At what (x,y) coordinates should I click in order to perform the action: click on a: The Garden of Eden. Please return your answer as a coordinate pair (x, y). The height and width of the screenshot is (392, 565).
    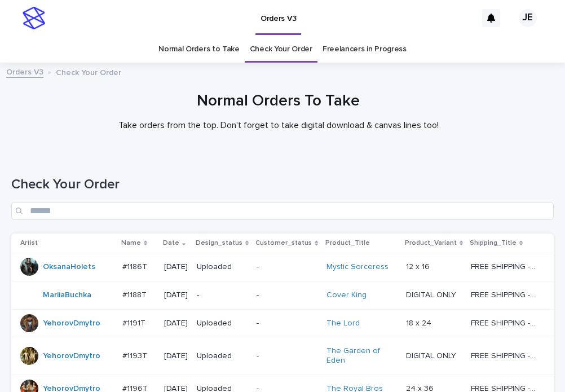
    Looking at the image, I should click on (361, 356).